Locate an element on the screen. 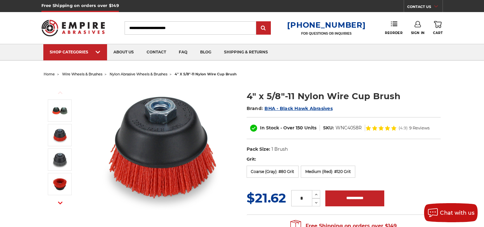 The height and width of the screenshot is (227, 484). span: 9 Reviews is located at coordinates (419, 128).